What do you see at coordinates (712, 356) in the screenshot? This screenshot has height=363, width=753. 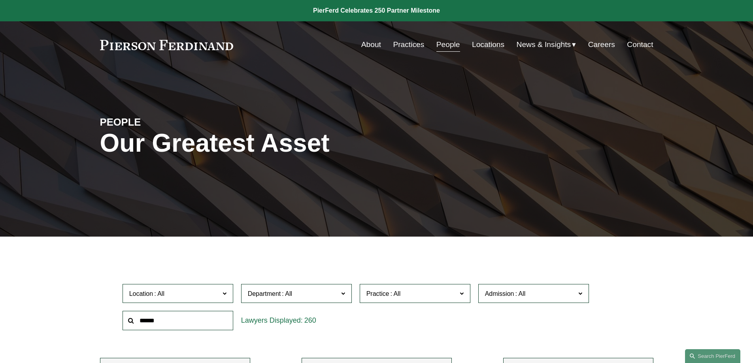 I see `a: Search this site` at bounding box center [712, 356].